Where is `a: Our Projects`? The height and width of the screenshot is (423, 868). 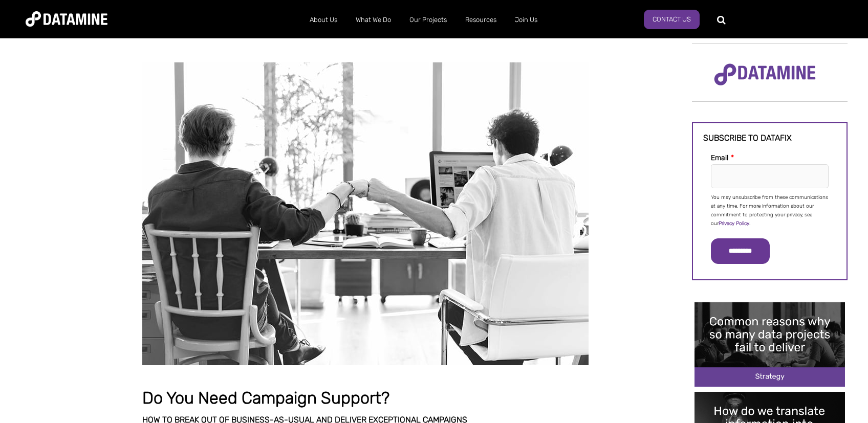 a: Our Projects is located at coordinates (428, 20).